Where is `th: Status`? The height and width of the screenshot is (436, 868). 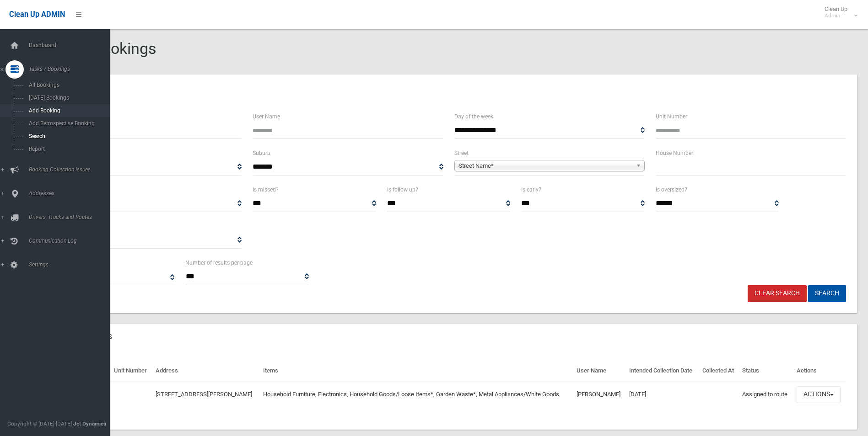
th: Status is located at coordinates (765, 371).